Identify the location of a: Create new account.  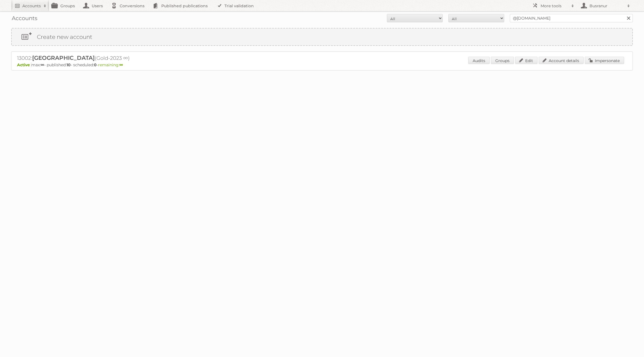
(322, 37).